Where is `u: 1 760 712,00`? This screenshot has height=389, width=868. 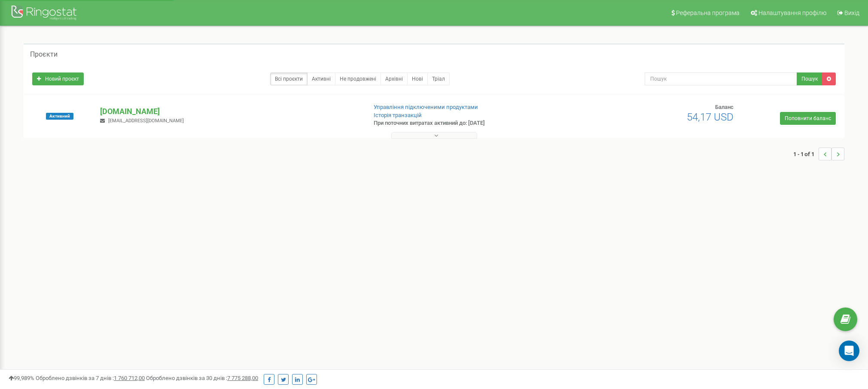 u: 1 760 712,00 is located at coordinates (129, 378).